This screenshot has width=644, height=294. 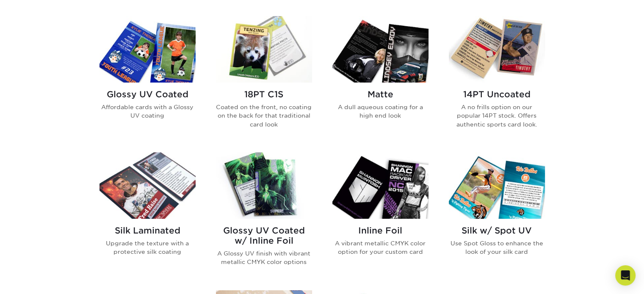 I want to click on a: 14PT Uncoated Trading Cards 14PT Uncoated A no frills option on our popular 14PT stock. Offers au..., so click(x=496, y=79).